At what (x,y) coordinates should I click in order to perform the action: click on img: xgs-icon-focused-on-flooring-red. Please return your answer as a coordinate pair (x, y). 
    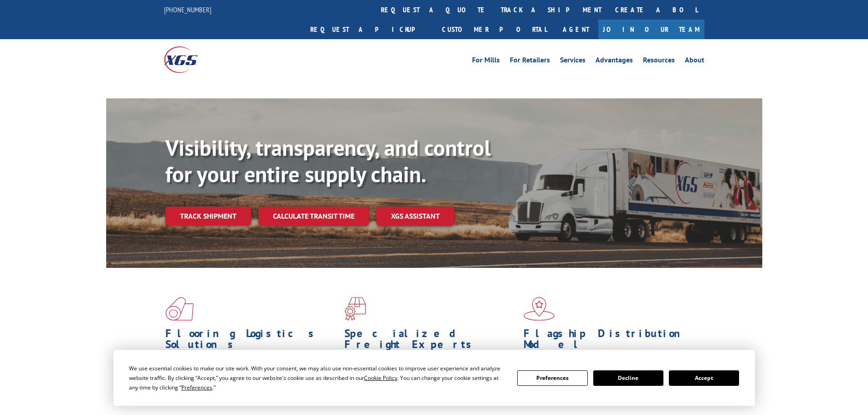
    Looking at the image, I should click on (355, 309).